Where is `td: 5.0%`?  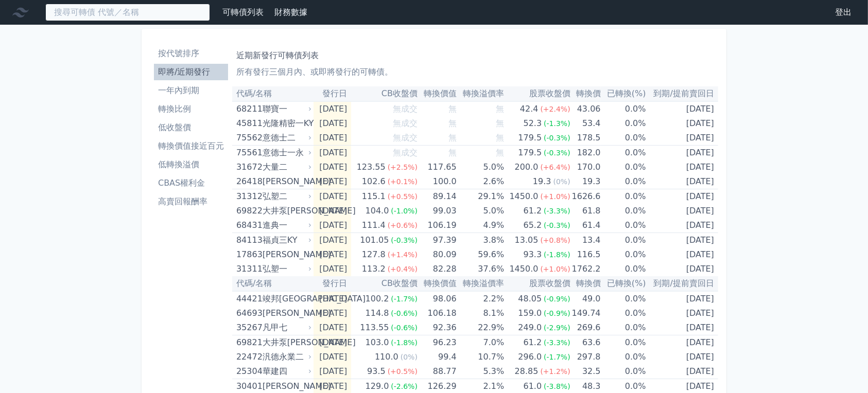 td: 5.0% is located at coordinates (480, 211).